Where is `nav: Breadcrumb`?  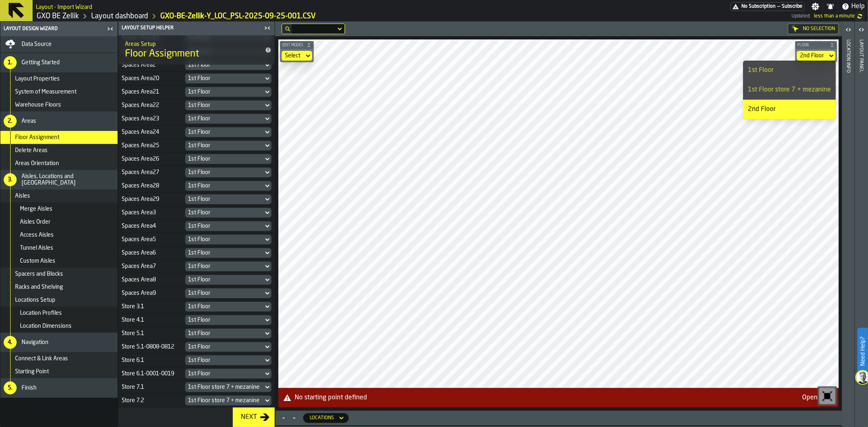 nav: Breadcrumb is located at coordinates (225, 16).